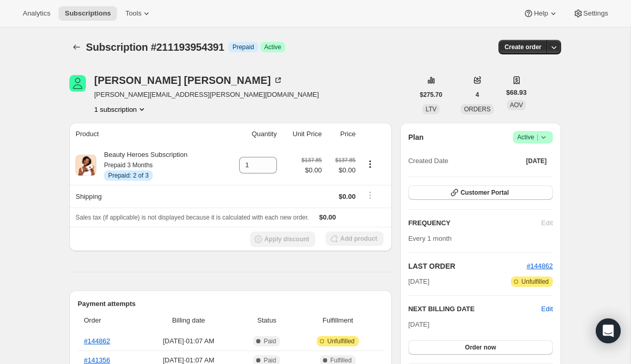 The height and width of the screenshot is (364, 631). Describe the element at coordinates (371, 195) in the screenshot. I see `button: Shipping actions` at that location.